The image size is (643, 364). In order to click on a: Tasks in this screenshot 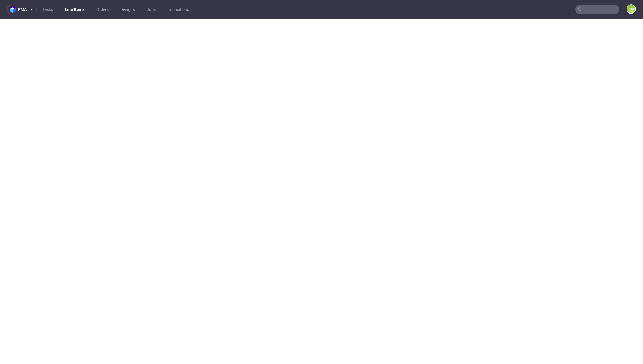, I will do `click(47, 10)`.